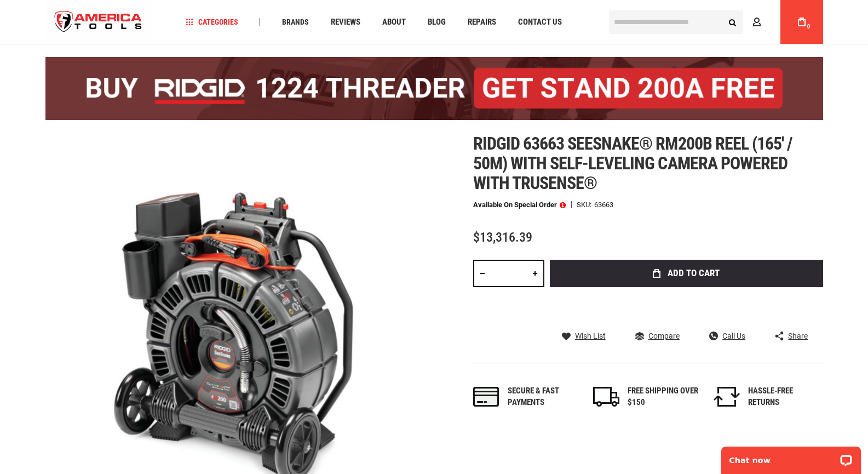 This screenshot has height=474, width=868. What do you see at coordinates (585, 205) in the screenshot?
I see `strong: SKU` at bounding box center [585, 205].